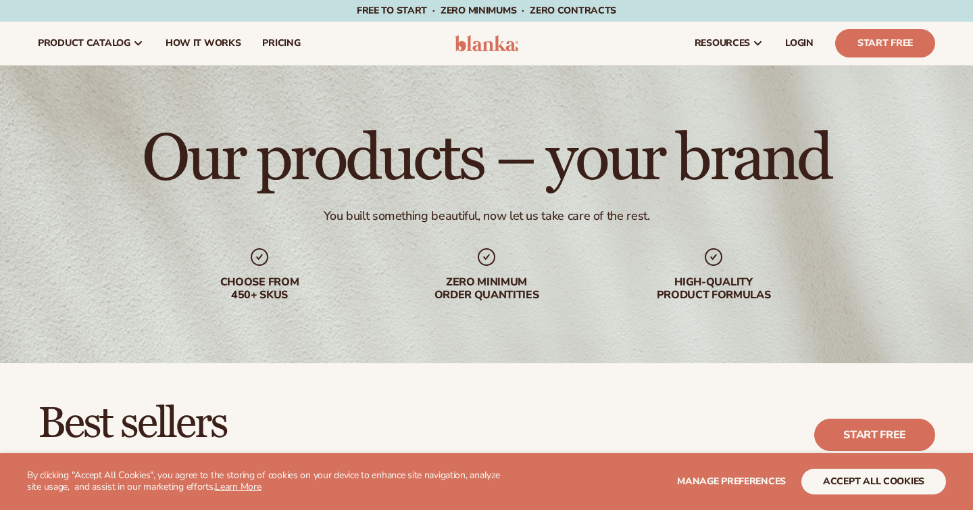  I want to click on a: Start Free, so click(886, 43).